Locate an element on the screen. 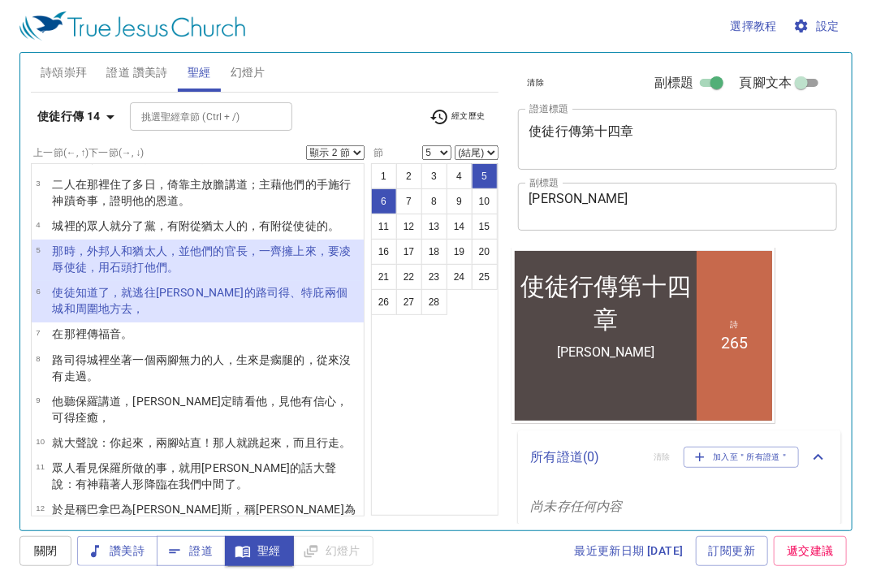  wg3730: ，要凌辱 is located at coordinates (202, 259).